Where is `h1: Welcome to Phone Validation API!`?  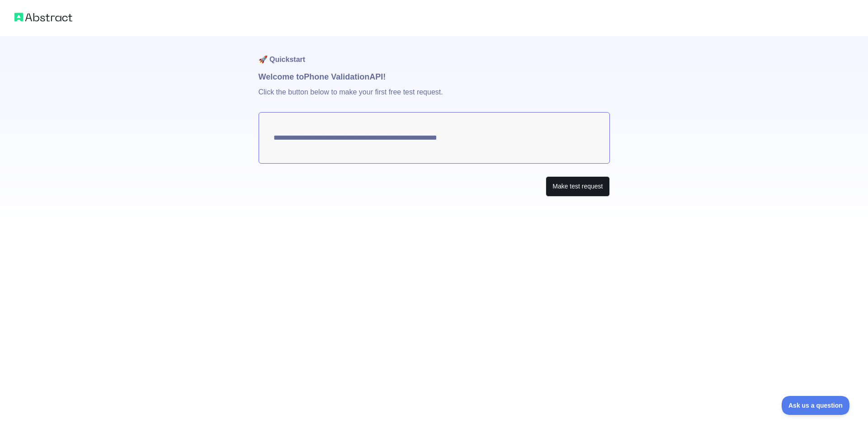
h1: Welcome to Phone Validation API! is located at coordinates (434, 77).